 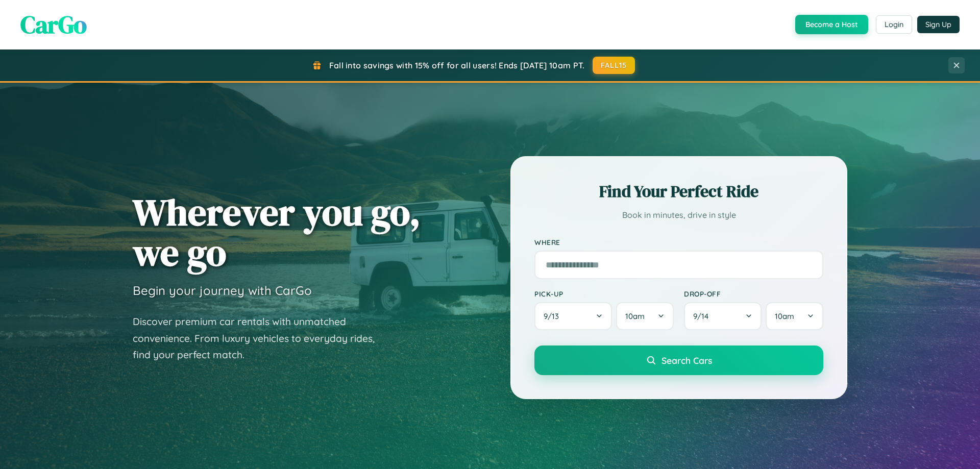 What do you see at coordinates (686, 361) in the screenshot?
I see `span: Search Cars` at bounding box center [686, 361].